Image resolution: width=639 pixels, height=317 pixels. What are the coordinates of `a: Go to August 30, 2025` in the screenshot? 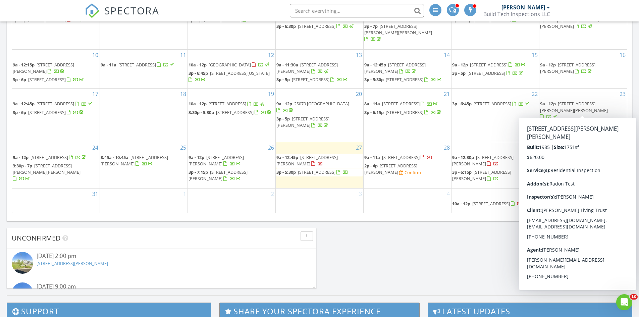 It's located at (622, 148).